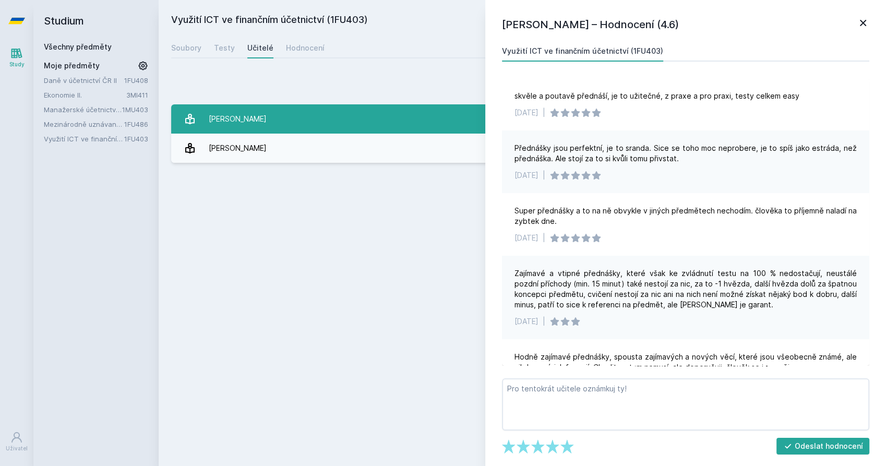 This screenshot has width=886, height=466. What do you see at coordinates (85, 95) in the screenshot?
I see `a: Ekonomie II.` at bounding box center [85, 95].